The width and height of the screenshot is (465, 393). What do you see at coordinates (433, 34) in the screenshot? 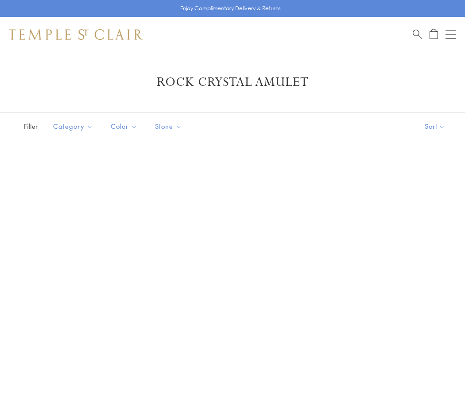
I see `a: Open Shopping Bag` at bounding box center [433, 34].